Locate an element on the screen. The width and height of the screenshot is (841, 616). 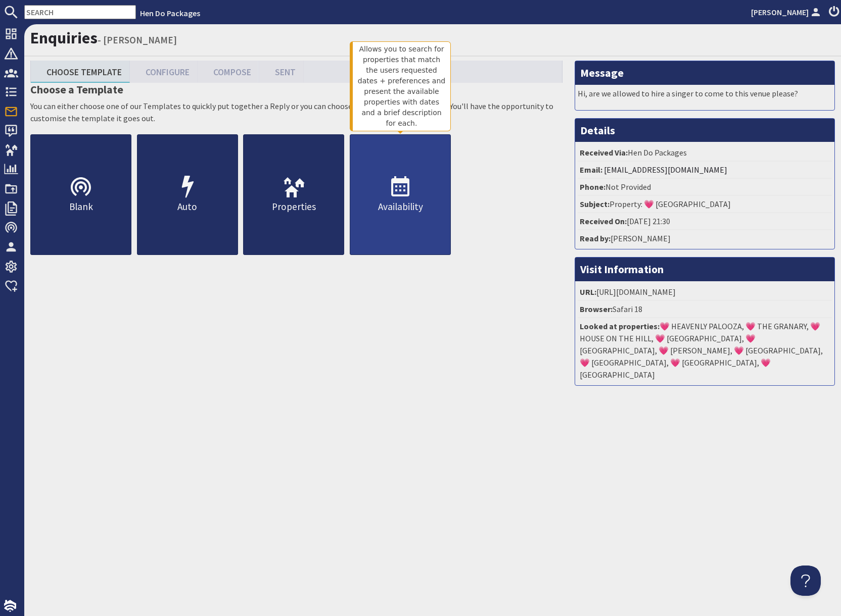
li: Safari 18 is located at coordinates (704, 309).